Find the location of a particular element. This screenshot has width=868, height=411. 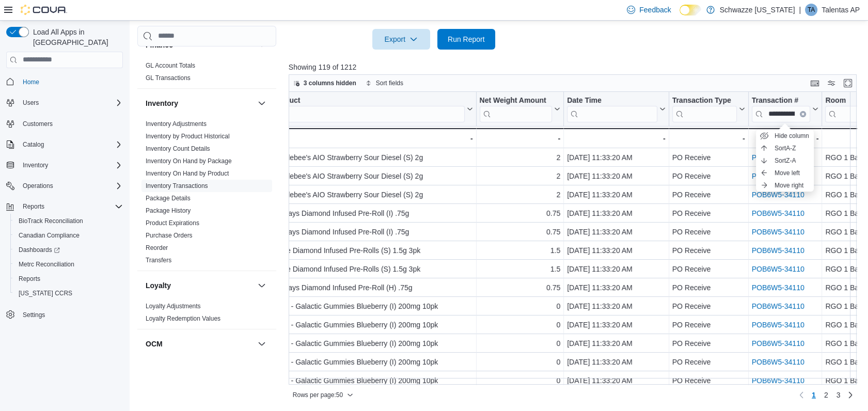

a: Canadian Compliance is located at coordinates (49, 235).